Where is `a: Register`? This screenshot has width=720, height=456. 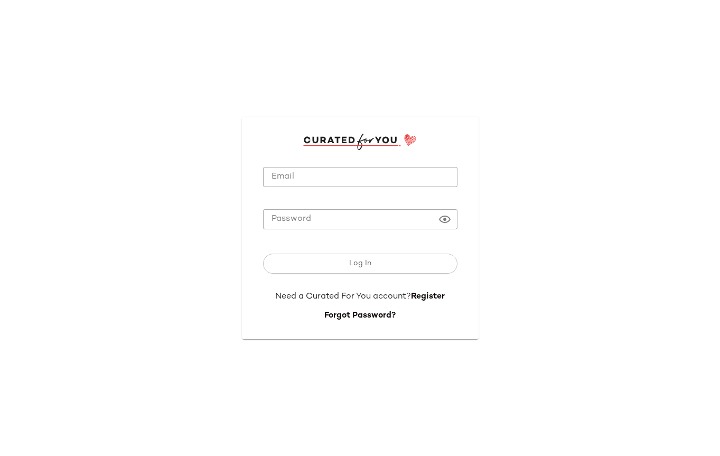
a: Register is located at coordinates (428, 296).